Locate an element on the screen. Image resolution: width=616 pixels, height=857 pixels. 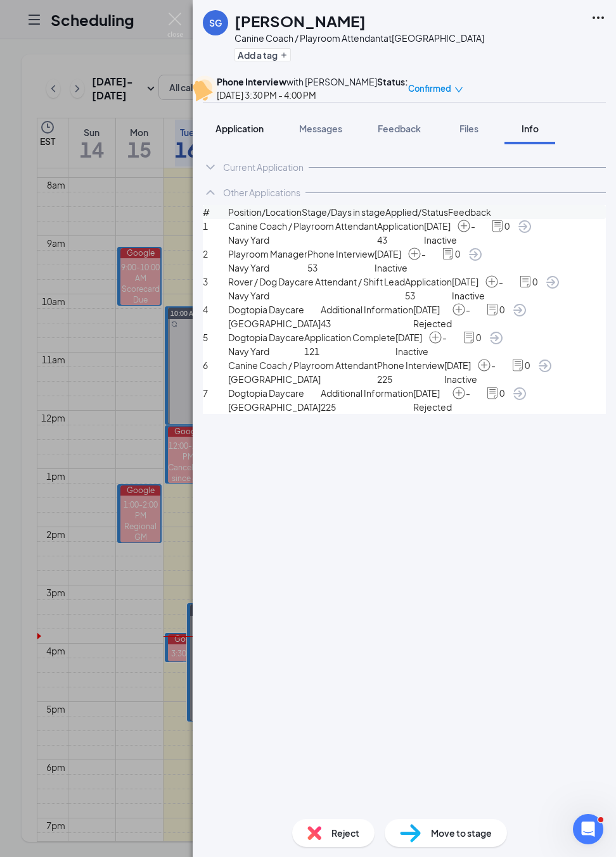
div: Status : is located at coordinates (392, 88).